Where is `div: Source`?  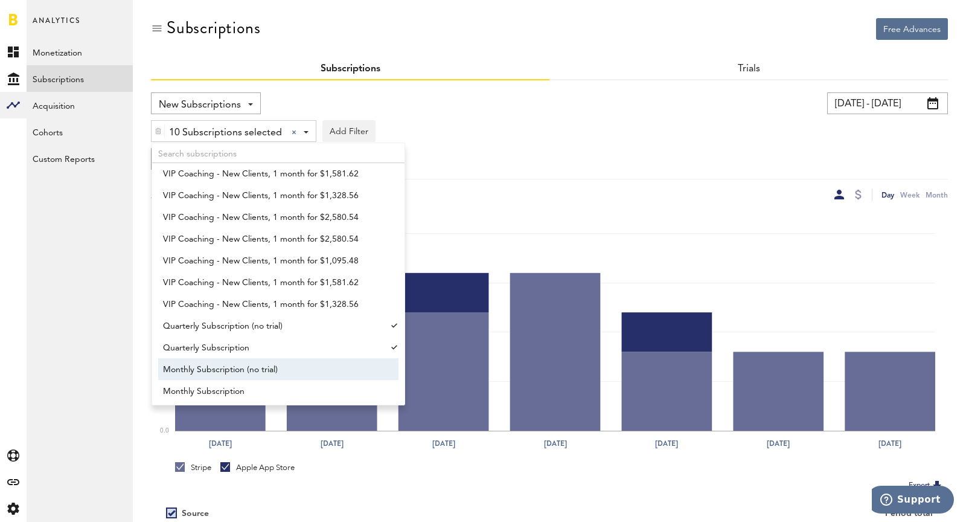
div: Source is located at coordinates (195, 513).